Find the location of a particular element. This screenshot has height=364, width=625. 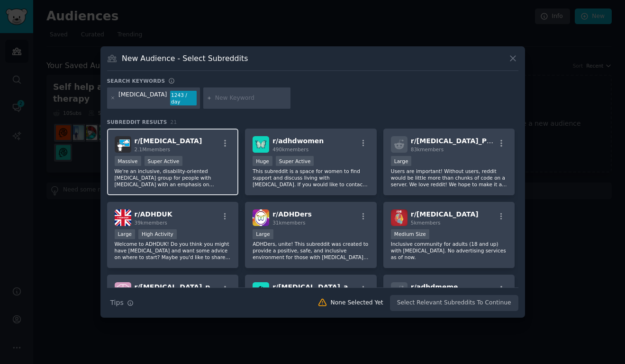

div: High Activity is located at coordinates (157, 234).